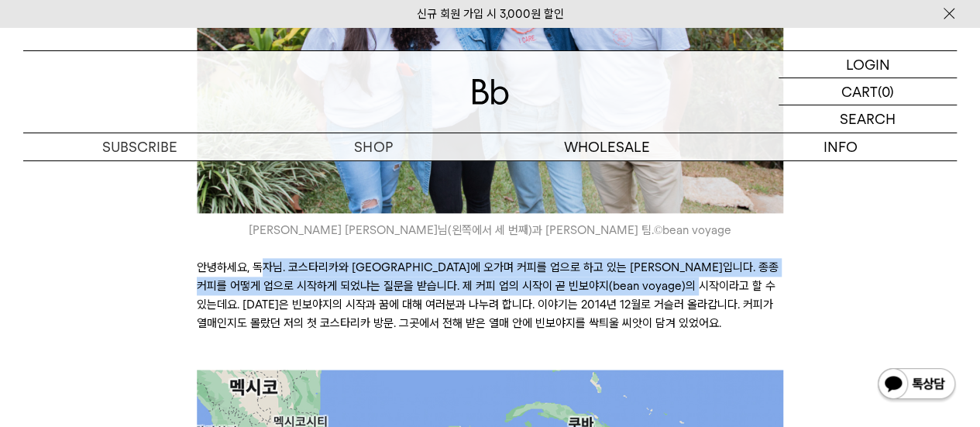 This screenshot has height=427, width=980. What do you see at coordinates (139, 146) in the screenshot?
I see `p: SUBSCRIBE` at bounding box center [139, 146].